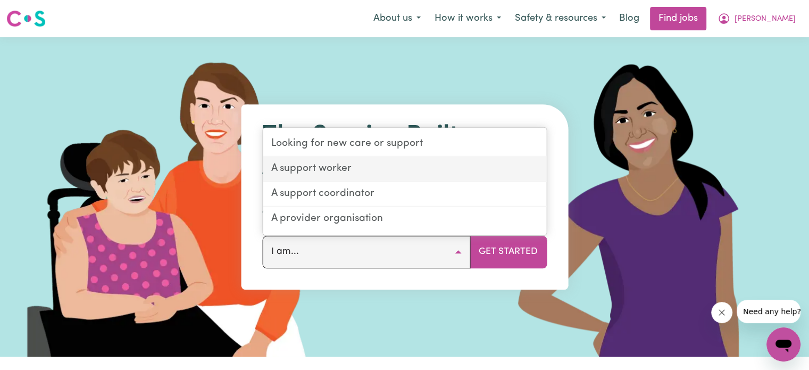 This screenshot has height=370, width=809. What do you see at coordinates (404, 152) in the screenshot?
I see `h1: The Service Built Around You` at bounding box center [404, 152].